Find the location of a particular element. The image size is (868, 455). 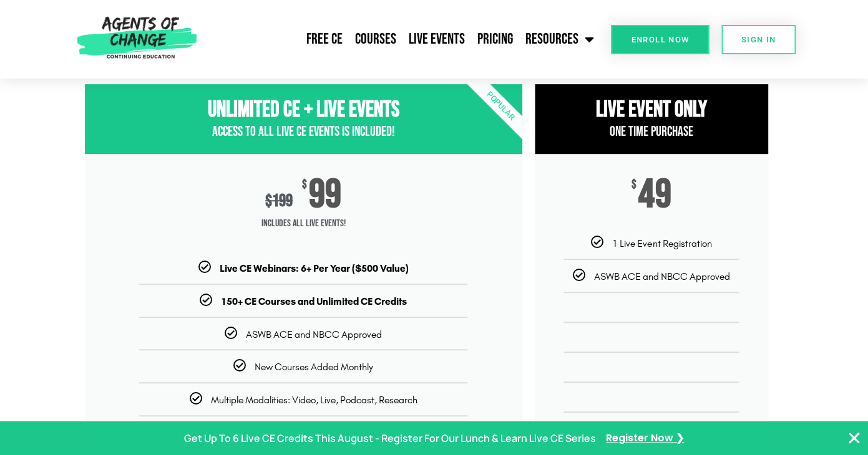

span: Enroll Now is located at coordinates (660, 39).